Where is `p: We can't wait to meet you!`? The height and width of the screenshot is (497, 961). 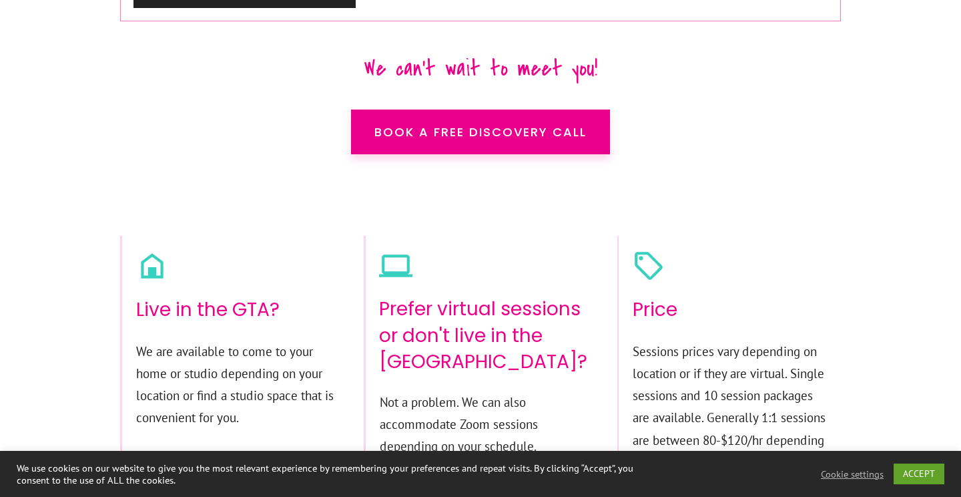
p: We can't wait to meet you! is located at coordinates (480, 69).